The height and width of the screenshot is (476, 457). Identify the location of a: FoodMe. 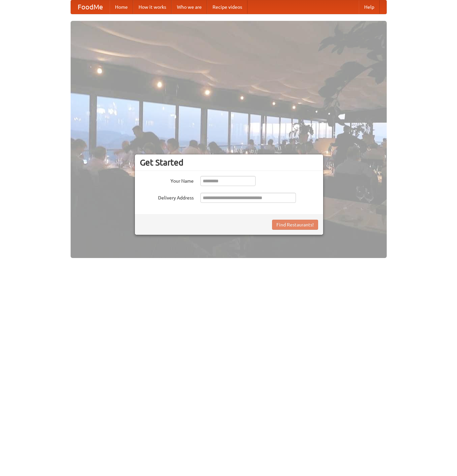
(90, 7).